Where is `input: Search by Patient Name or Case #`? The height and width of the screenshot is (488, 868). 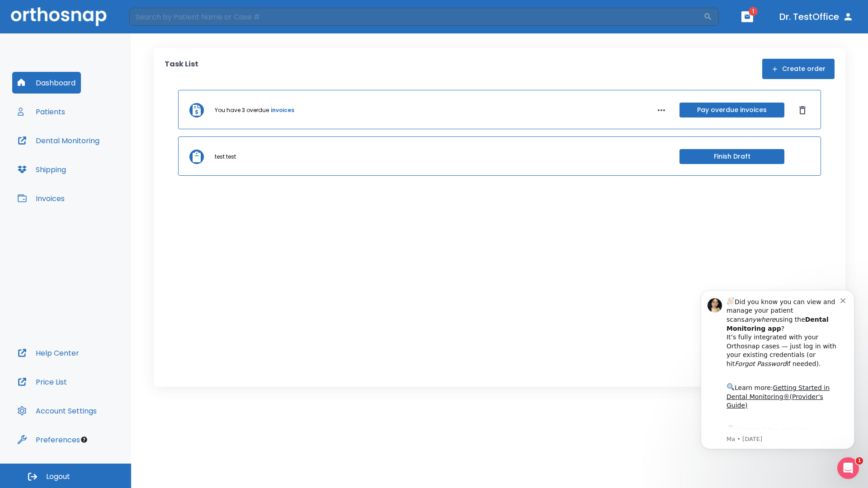 input: Search by Patient Name or Case # is located at coordinates (416, 17).